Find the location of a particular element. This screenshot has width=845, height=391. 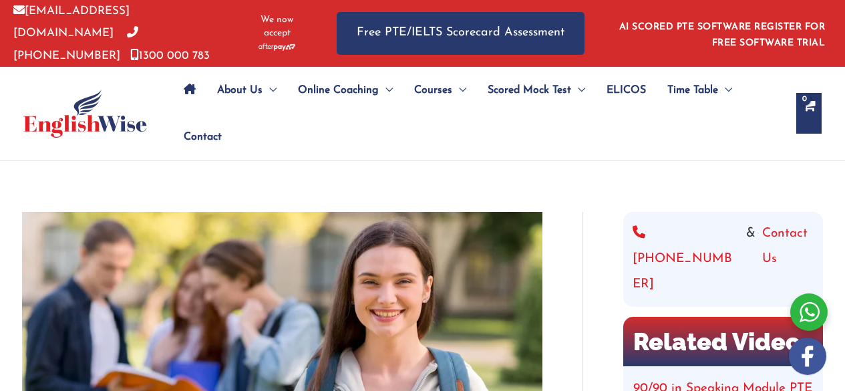

a: Time TableMenu Toggle is located at coordinates (699, 90).